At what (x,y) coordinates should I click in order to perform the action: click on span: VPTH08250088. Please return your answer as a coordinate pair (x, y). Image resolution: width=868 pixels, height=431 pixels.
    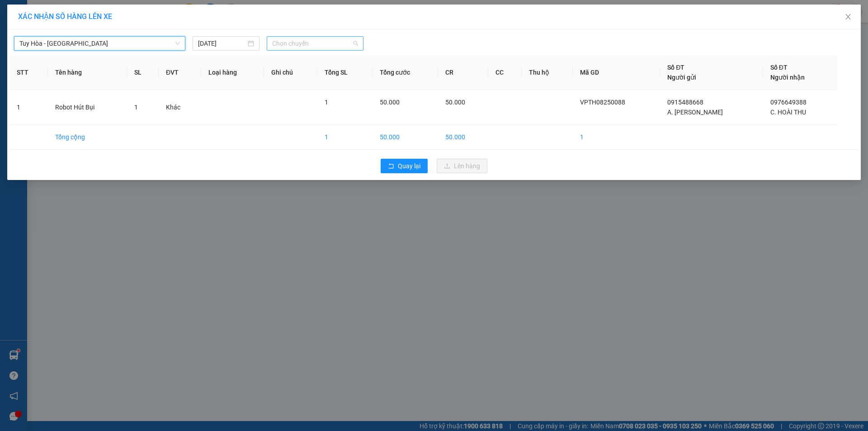
    Looking at the image, I should click on (603, 102).